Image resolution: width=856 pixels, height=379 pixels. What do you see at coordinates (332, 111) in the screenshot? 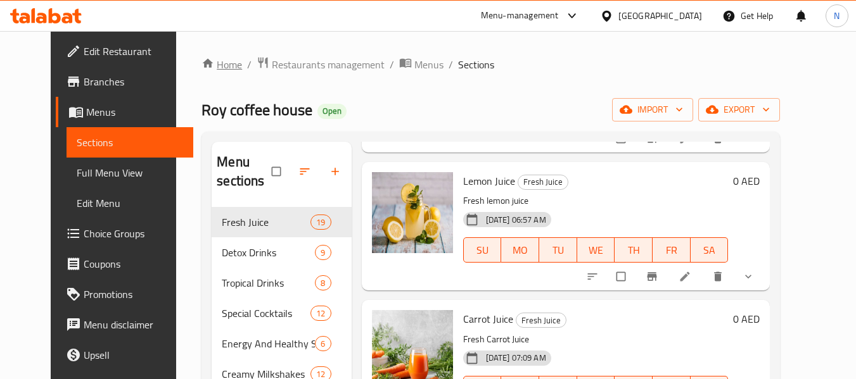
I see `div: Open` at bounding box center [332, 111].